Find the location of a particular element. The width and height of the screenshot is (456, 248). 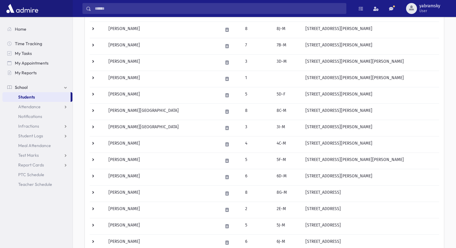

a: School is located at coordinates (37, 87).